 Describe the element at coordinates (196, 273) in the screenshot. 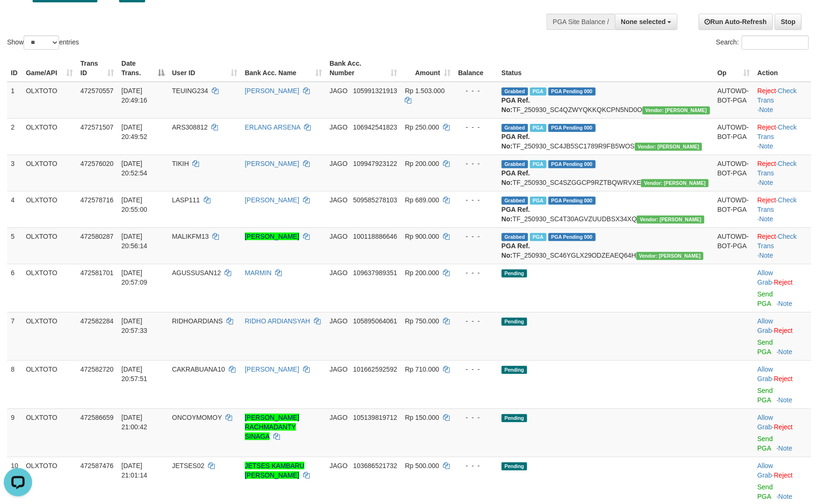

I see `span: AGUSSUSAN12` at that location.